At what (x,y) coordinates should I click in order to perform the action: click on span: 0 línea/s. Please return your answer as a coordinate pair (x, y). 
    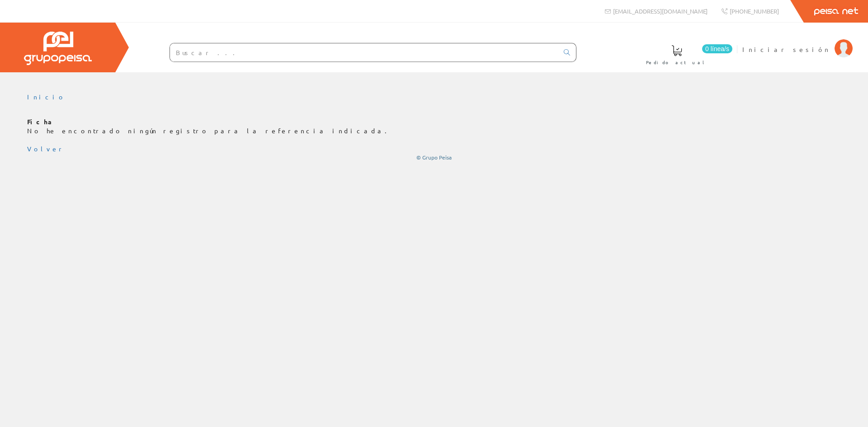
    Looking at the image, I should click on (717, 49).